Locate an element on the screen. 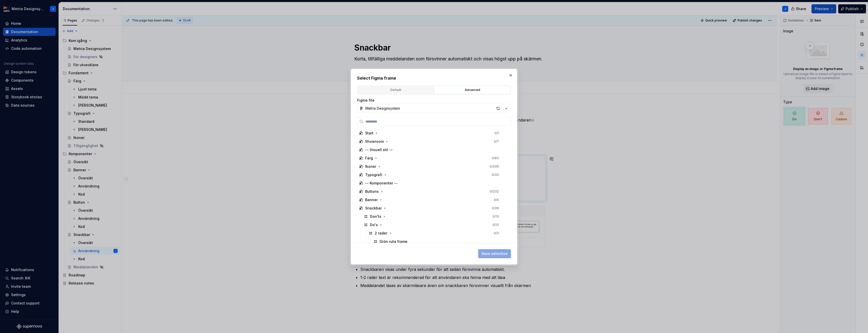  div: 0 / 32 is located at coordinates (495, 175).